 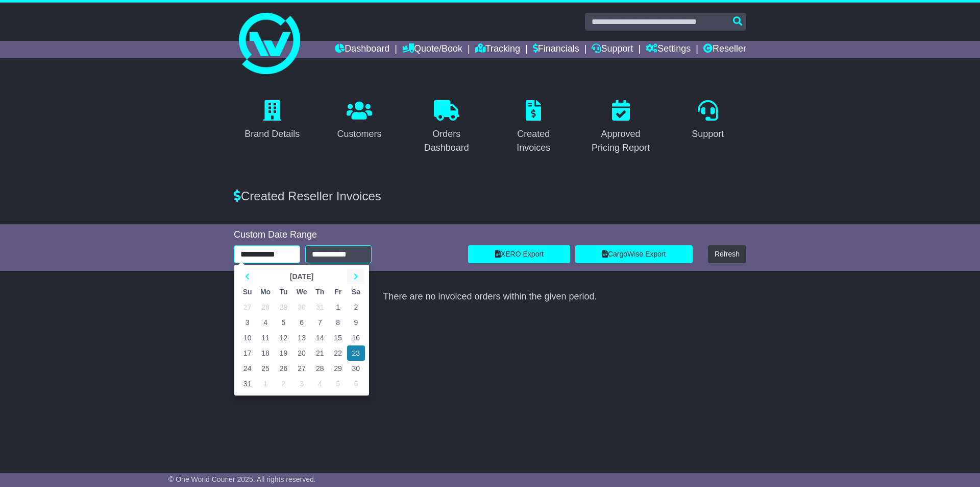 I want to click on th: Th, so click(x=320, y=292).